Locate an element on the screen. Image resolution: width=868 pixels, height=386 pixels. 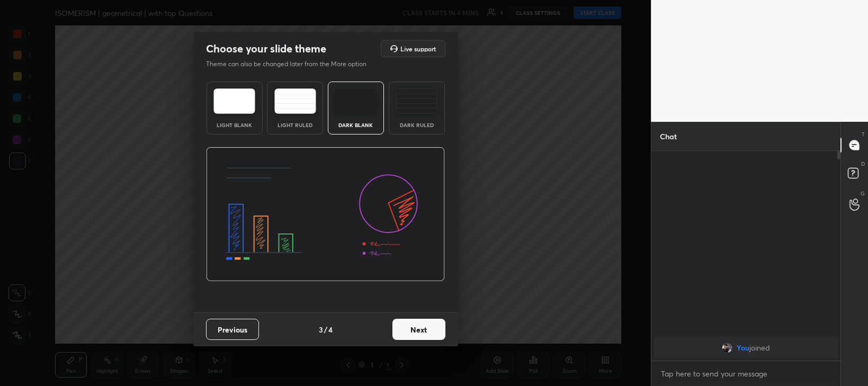
button: Previous is located at coordinates (233, 330).